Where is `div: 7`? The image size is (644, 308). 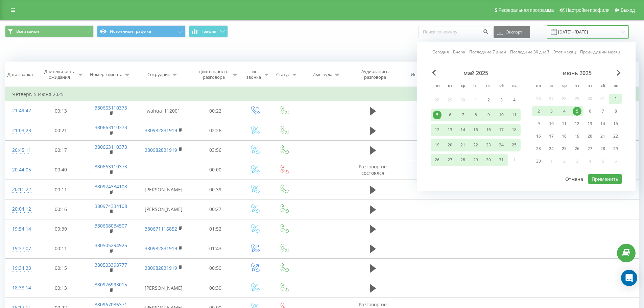 div: 7 is located at coordinates (602, 111).